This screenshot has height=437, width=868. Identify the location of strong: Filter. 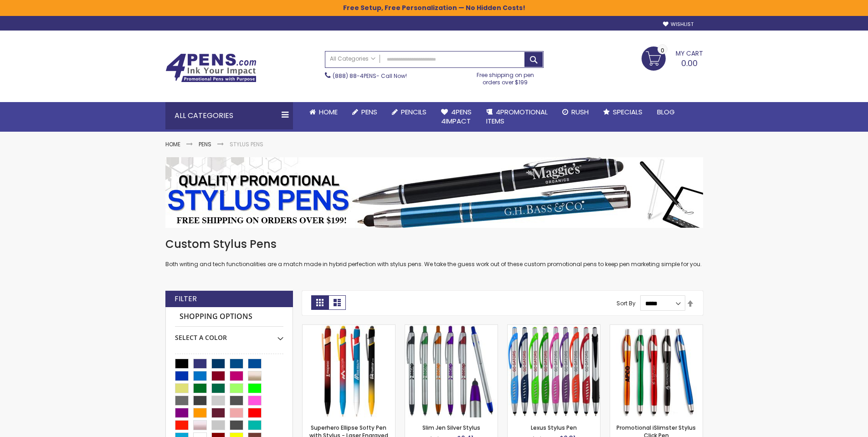
(185, 299).